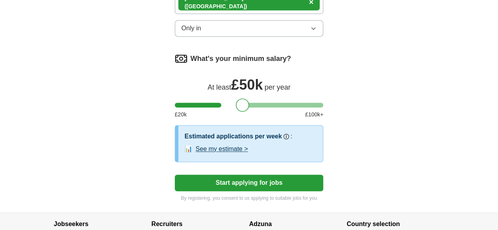 The height and width of the screenshot is (230, 498). I want to click on p: By registering, you consent to us applying to suitable jobs for you, so click(249, 198).